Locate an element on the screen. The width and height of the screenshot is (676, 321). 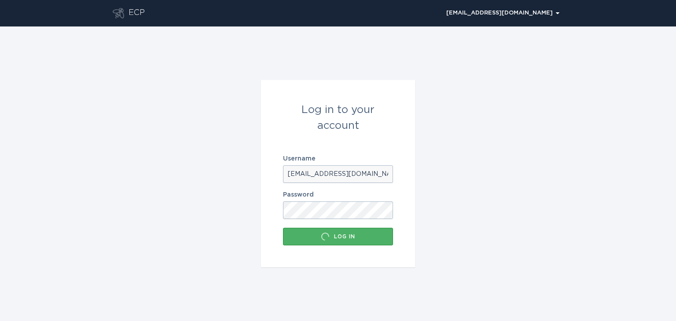
div: Log in to your account is located at coordinates (338, 118).